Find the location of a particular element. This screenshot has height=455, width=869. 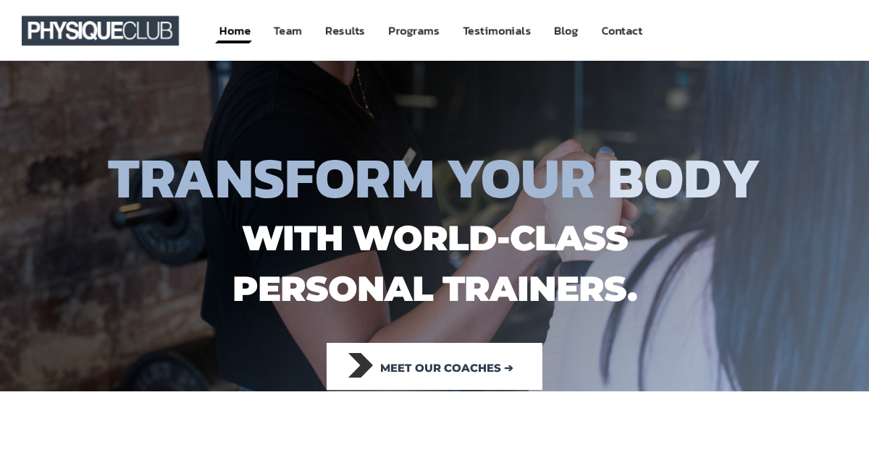

a: Contact is located at coordinates (621, 30).